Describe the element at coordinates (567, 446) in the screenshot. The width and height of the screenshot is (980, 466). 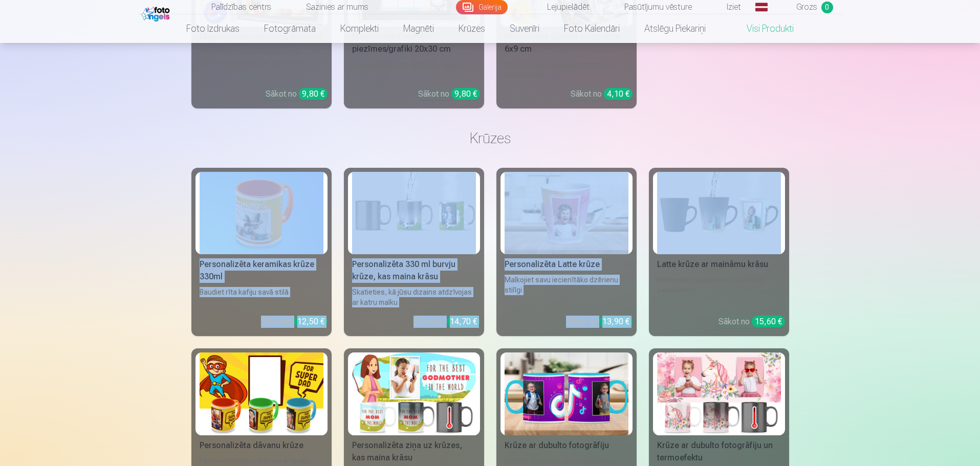
I see `div: Krūze ar dubulto fotogrāfiju` at that location.